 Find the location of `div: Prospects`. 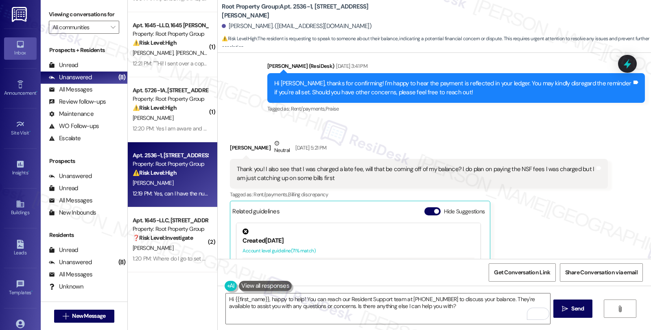

div: Prospects is located at coordinates (84, 161).